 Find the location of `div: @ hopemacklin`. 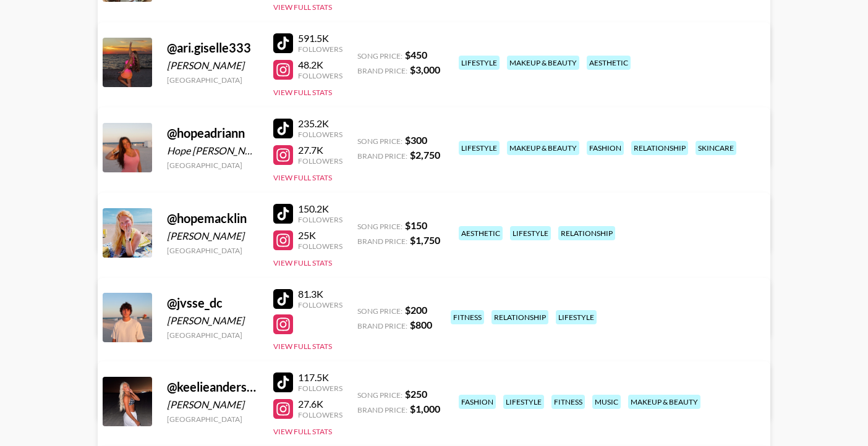

div: @ hopemacklin is located at coordinates (213, 219).